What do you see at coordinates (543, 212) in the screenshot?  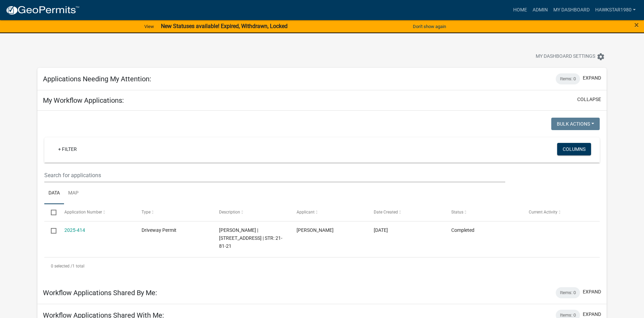 I see `span: Current Activity` at bounding box center [543, 212].